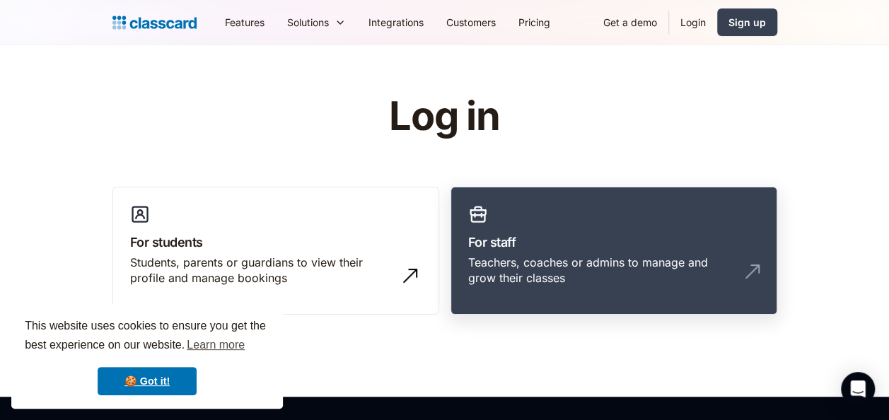 This screenshot has height=420, width=889. What do you see at coordinates (693, 22) in the screenshot?
I see `a: Login` at bounding box center [693, 22].